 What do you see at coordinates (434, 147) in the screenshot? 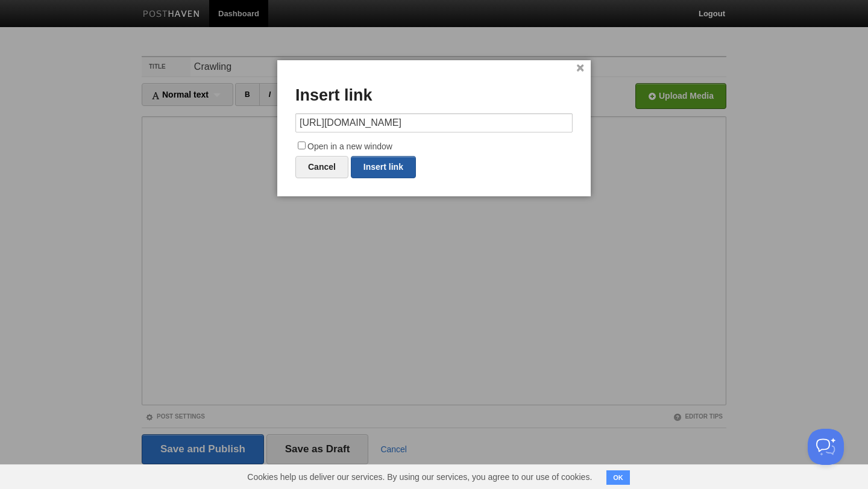
I see `label: Open in a new window` at bounding box center [434, 147].